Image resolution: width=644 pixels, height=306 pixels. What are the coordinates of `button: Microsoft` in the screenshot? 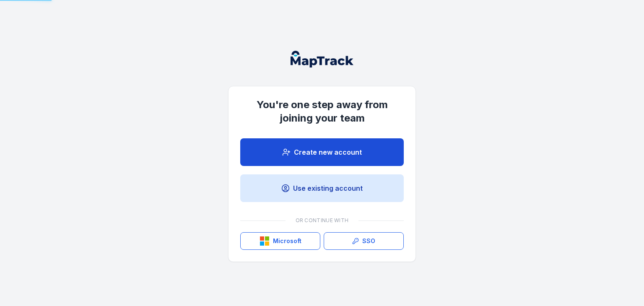 It's located at (280, 241).